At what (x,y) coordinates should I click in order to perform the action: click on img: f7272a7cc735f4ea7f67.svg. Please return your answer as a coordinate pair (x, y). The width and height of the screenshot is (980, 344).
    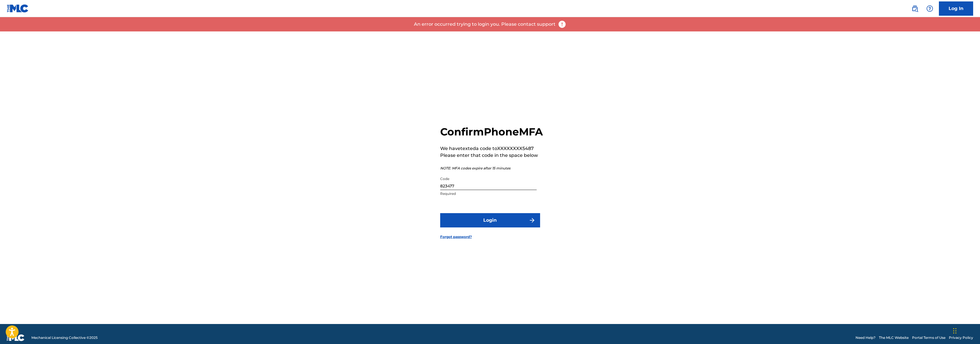
    Looking at the image, I should click on (532, 220).